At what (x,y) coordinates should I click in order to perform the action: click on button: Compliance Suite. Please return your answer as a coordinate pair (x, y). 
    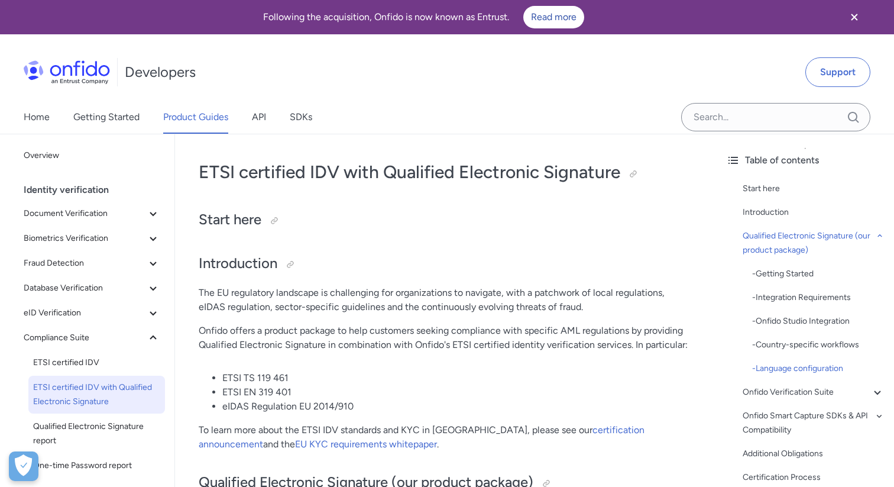
    Looking at the image, I should click on (92, 338).